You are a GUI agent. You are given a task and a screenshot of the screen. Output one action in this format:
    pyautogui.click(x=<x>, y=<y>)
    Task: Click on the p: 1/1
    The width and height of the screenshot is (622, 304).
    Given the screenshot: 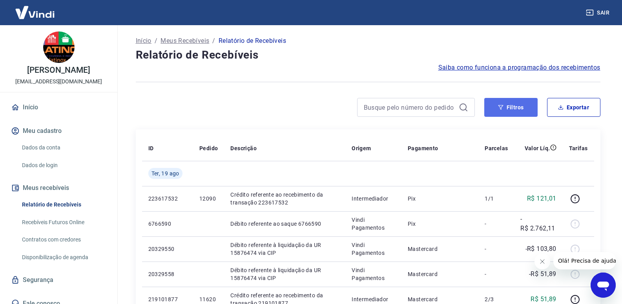 What is the action you would take?
    pyautogui.click(x=496, y=198)
    